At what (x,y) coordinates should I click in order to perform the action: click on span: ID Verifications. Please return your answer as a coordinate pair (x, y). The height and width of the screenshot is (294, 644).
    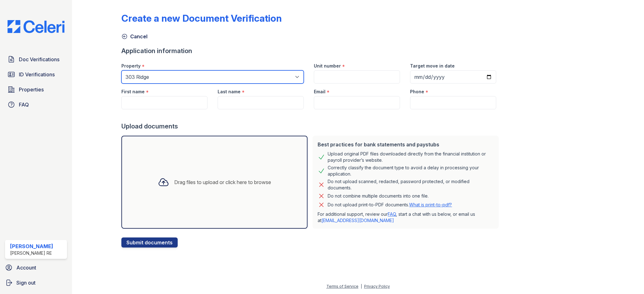
    Looking at the image, I should click on (37, 74).